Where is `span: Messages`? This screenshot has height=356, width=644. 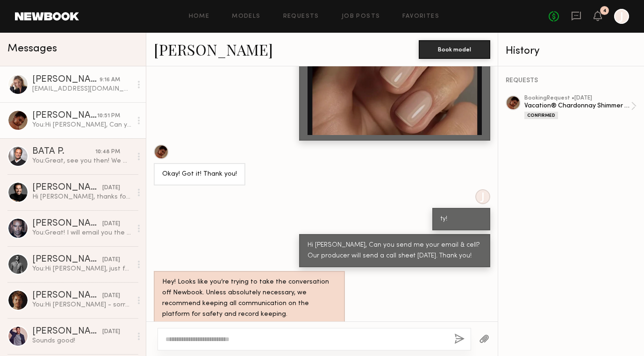 span: Messages is located at coordinates (32, 48).